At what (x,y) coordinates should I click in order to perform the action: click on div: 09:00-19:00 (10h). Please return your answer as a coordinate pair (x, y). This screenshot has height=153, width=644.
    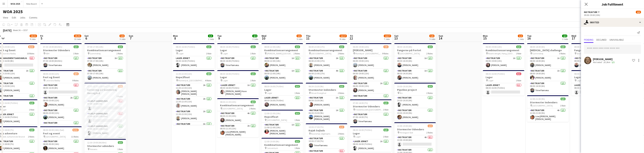
    Looking at the image, I should click on (613, 15).